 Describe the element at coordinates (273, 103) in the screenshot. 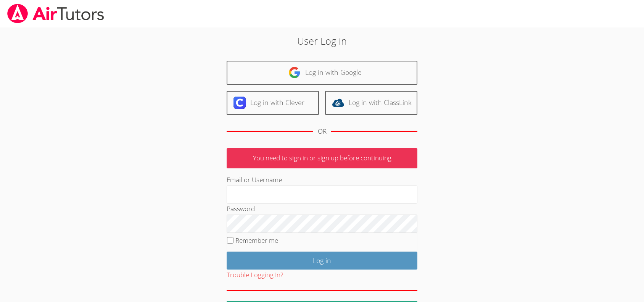

I see `a: Log in with Clever` at that location.